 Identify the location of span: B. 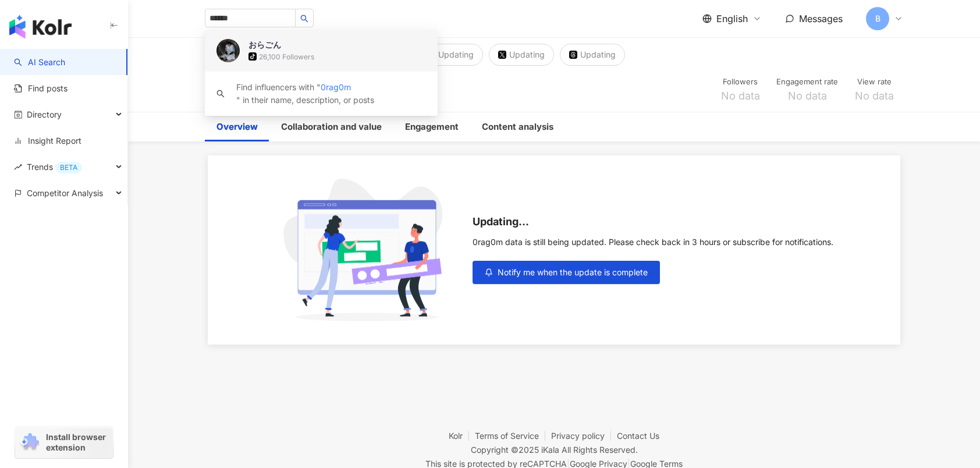
(878, 19).